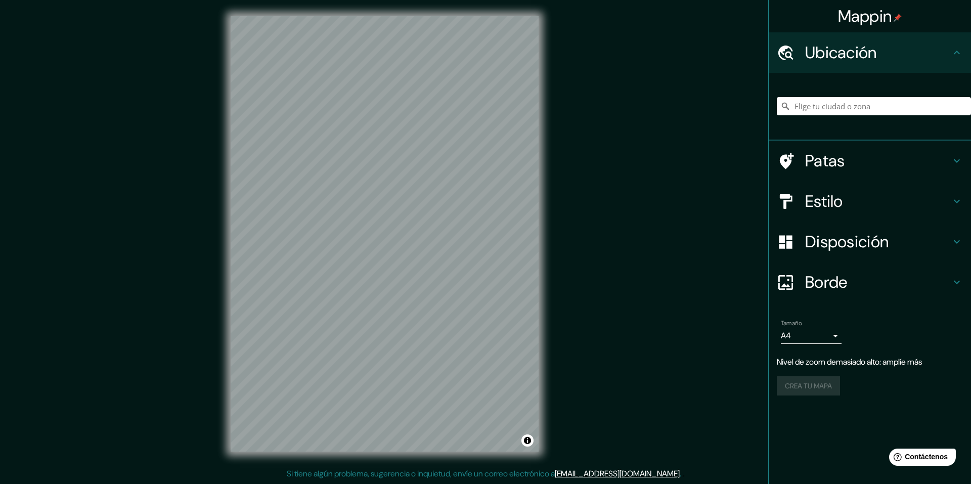  Describe the element at coordinates (869, 242) in the screenshot. I see `div: Disposición` at that location.